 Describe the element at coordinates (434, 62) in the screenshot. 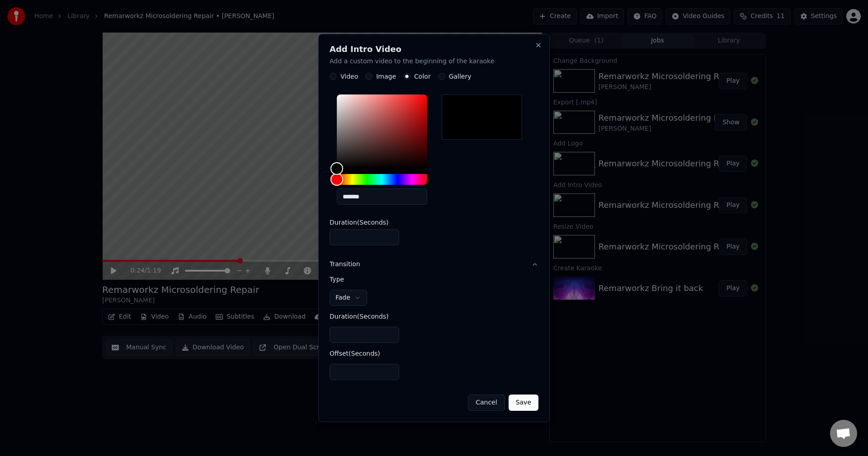

I see `p: Add a custom video to the beginning of the karaoke` at that location.